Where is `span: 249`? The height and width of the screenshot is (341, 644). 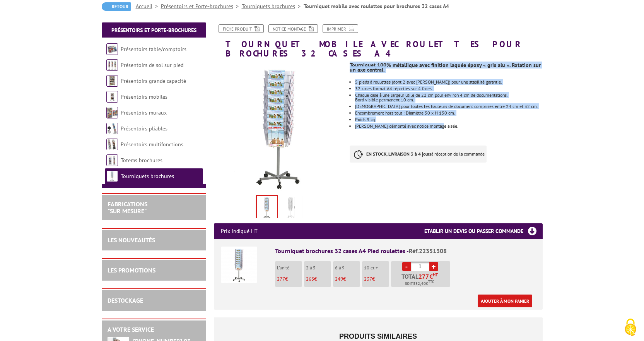 span: 249 is located at coordinates (339, 279).